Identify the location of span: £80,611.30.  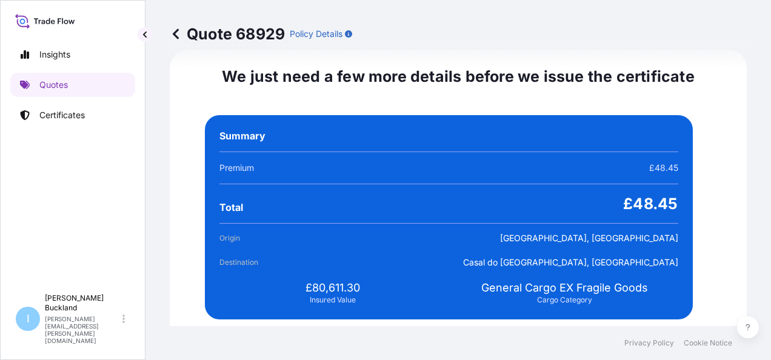
(333, 288).